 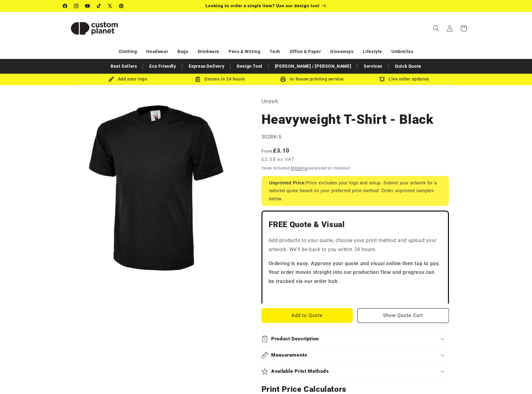 I want to click on a: Services, so click(x=373, y=66).